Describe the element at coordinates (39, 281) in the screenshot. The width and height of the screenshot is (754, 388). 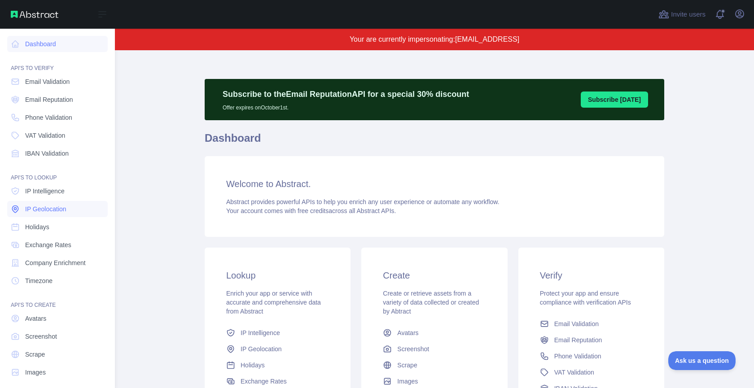
I see `span: Timezone` at that location.